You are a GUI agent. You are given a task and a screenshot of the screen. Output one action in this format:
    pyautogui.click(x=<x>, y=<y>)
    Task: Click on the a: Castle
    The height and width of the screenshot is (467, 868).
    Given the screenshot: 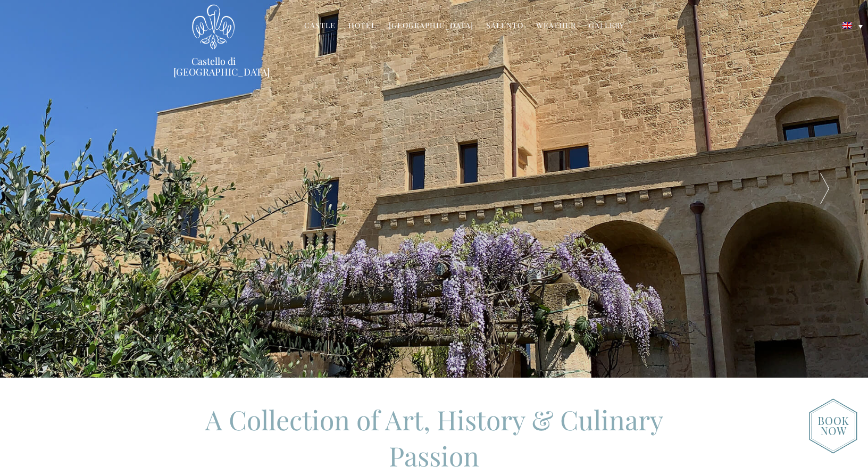 What is the action you would take?
    pyautogui.click(x=320, y=26)
    